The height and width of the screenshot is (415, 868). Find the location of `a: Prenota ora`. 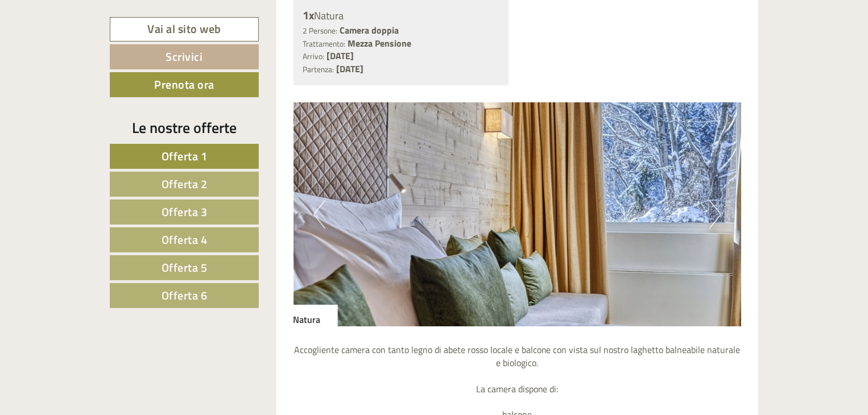

a: Prenota ora is located at coordinates (184, 85).